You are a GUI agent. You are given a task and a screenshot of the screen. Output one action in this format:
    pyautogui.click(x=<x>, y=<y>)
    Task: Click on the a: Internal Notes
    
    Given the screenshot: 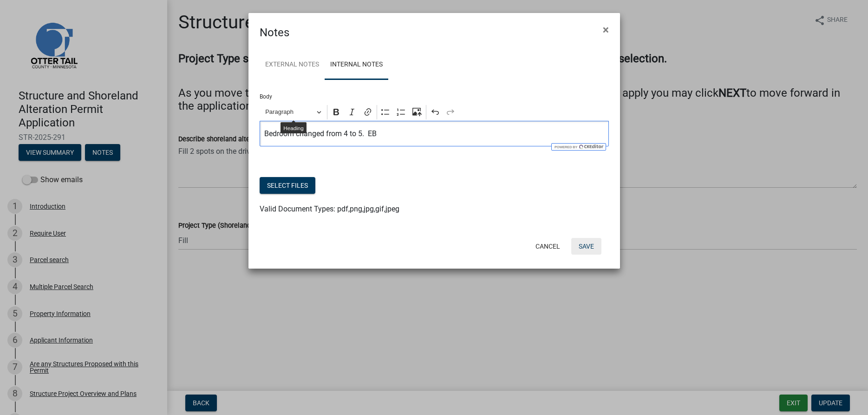 What is the action you would take?
    pyautogui.click(x=356, y=65)
    